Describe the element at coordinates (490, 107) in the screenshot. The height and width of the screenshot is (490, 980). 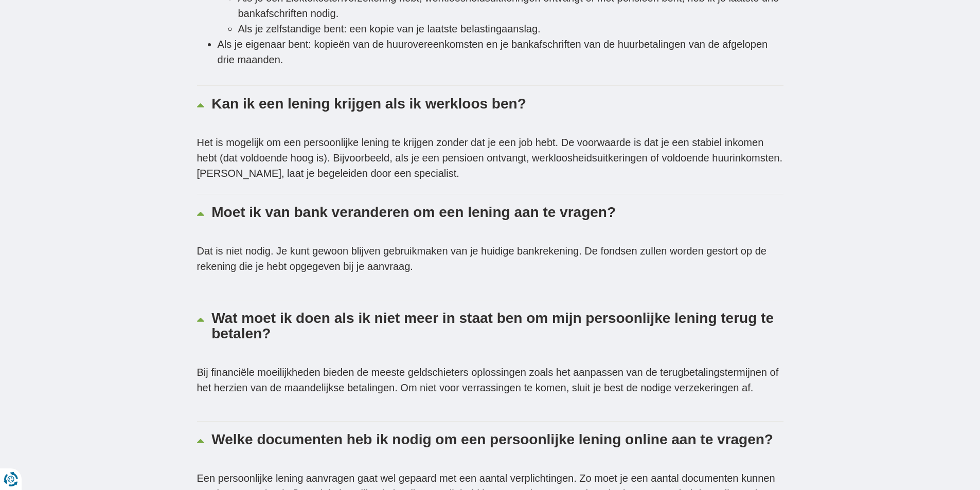
I see `a: Kan ik een lening krijgen als ik werkloos ben?` at that location.